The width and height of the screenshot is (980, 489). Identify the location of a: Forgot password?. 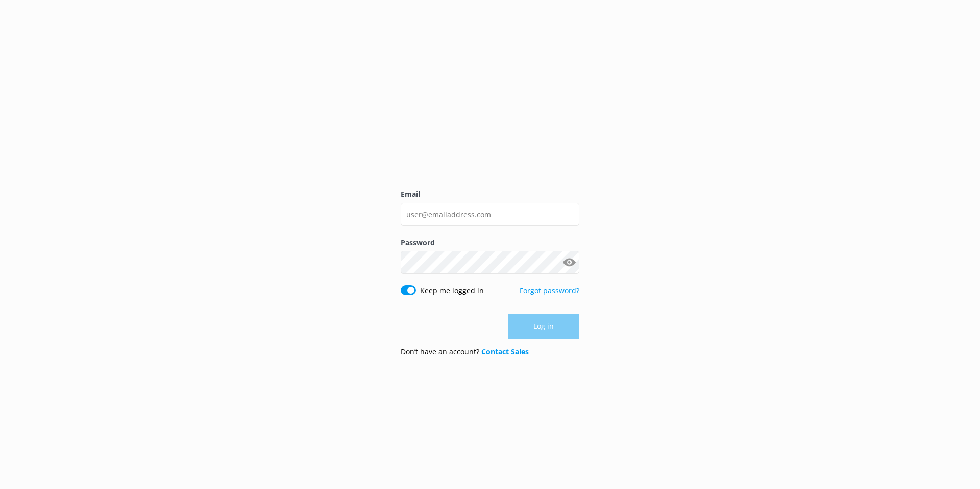
(549, 291).